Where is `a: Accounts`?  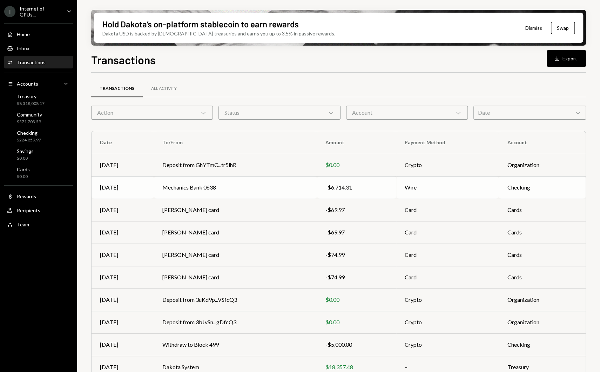
a: Accounts is located at coordinates (39, 83).